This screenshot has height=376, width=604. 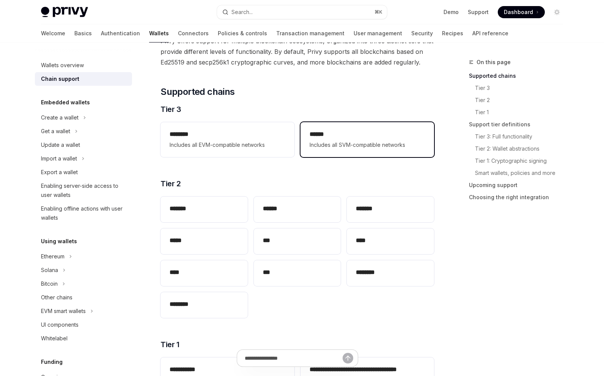 I want to click on a: User management, so click(x=378, y=33).